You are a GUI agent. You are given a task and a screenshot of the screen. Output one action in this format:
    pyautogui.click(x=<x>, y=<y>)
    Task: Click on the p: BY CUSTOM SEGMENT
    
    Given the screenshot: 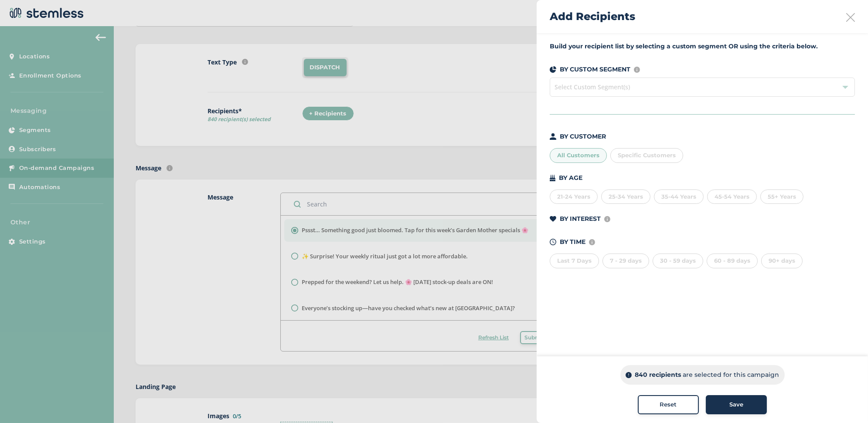 What is the action you would take?
    pyautogui.click(x=595, y=69)
    